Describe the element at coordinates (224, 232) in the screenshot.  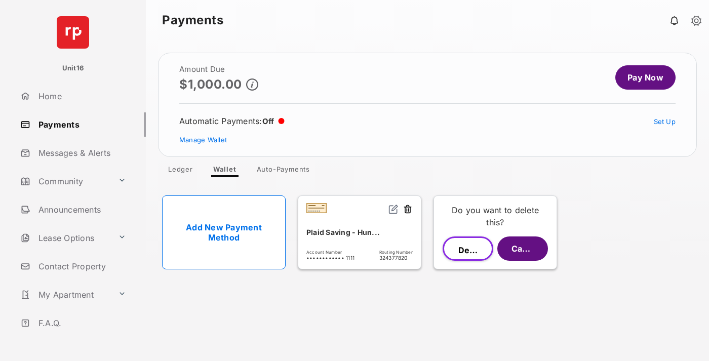
I see `a: Add New Payment Method` at that location.